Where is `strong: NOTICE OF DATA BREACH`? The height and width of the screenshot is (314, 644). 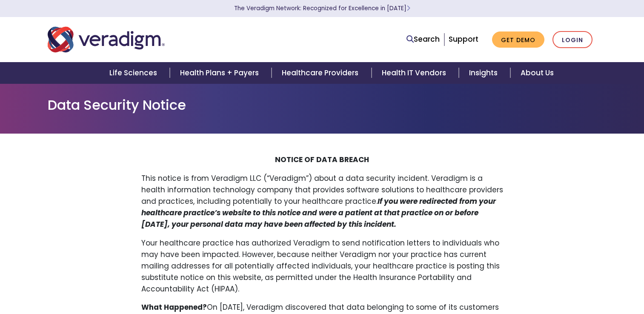
strong: NOTICE OF DATA BREACH is located at coordinates (322, 159).